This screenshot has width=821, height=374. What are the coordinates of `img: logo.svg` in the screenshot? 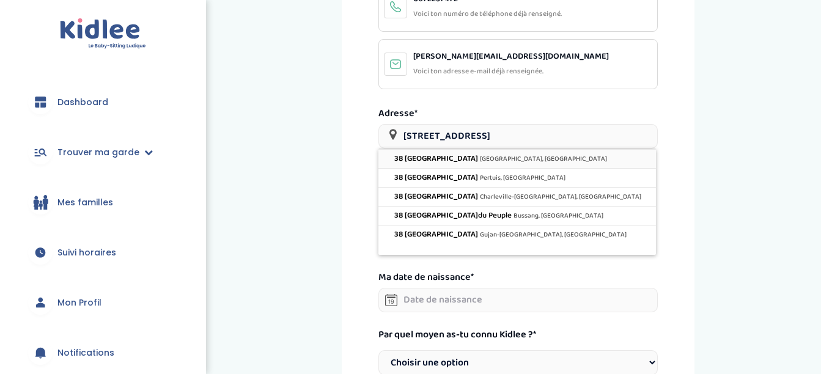 It's located at (103, 34).